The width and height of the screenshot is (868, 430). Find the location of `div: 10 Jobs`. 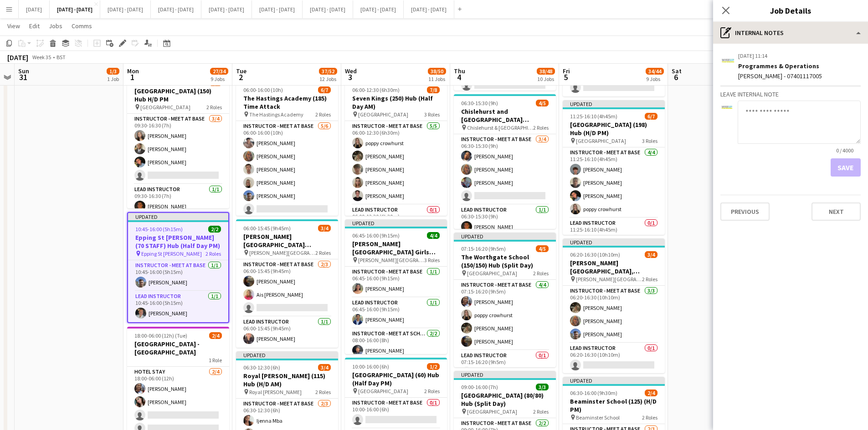

div: 10 Jobs is located at coordinates (546, 79).